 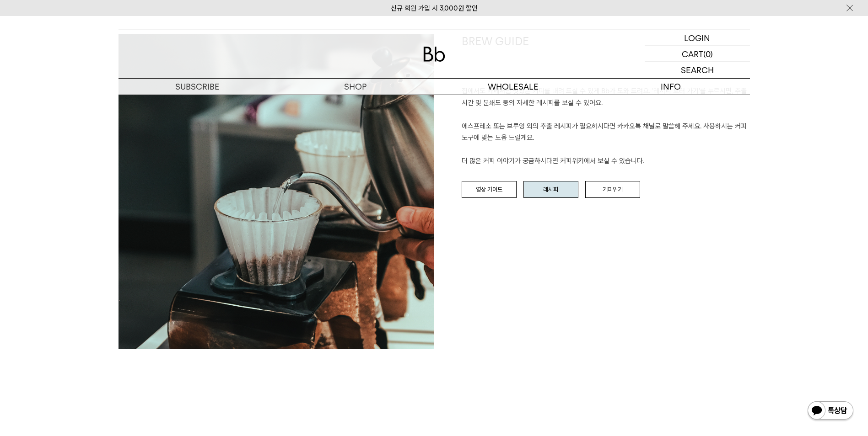 I want to click on img: 카카오톡 채널 1:1 채팅 버튼, so click(x=831, y=411).